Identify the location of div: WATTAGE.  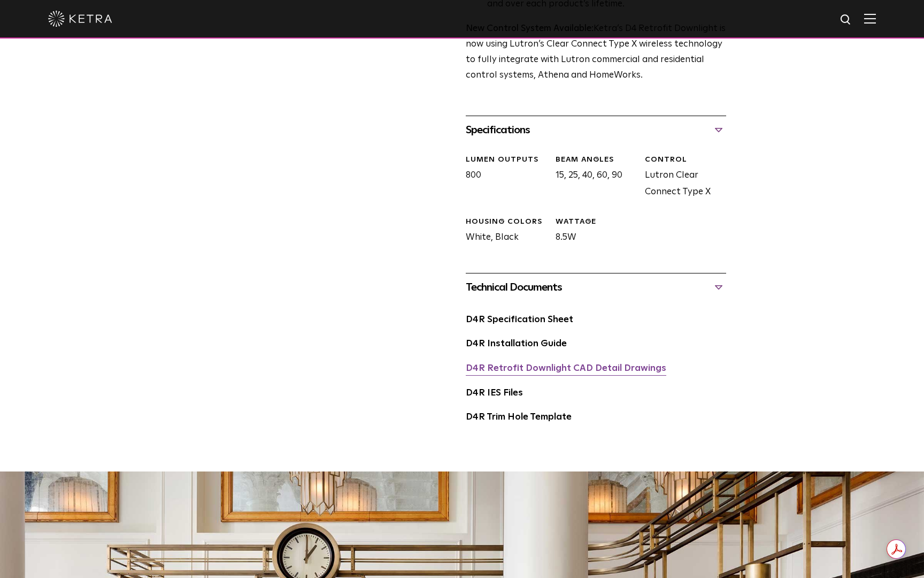
(596, 222).